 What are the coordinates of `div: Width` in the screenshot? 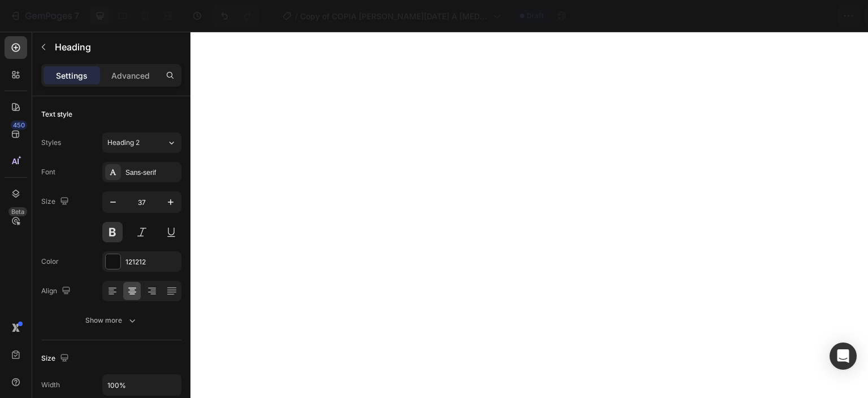 It's located at (50, 385).